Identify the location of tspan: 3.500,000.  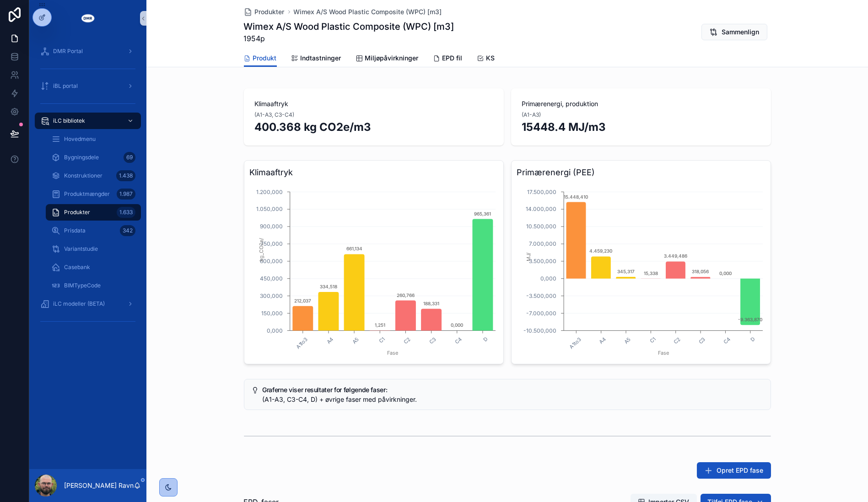
(542, 260).